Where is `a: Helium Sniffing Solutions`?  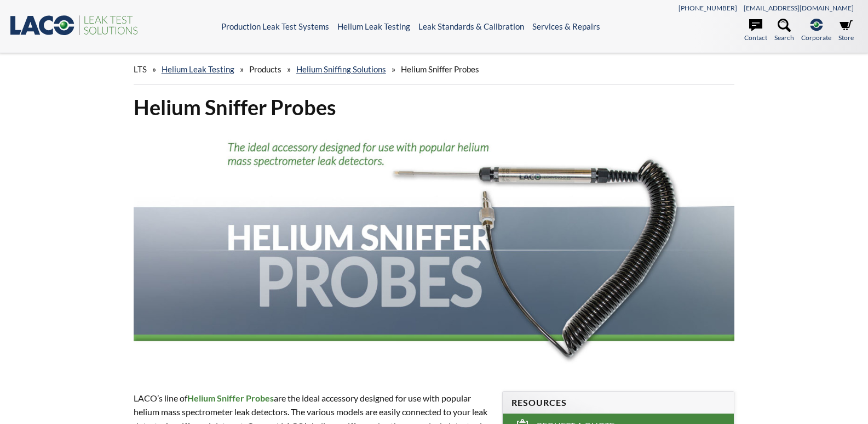
a: Helium Sniffing Solutions is located at coordinates (341, 69).